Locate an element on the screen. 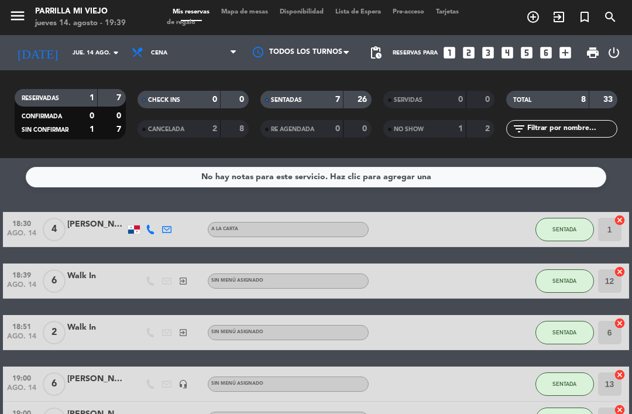 The image size is (632, 414). button: menu is located at coordinates (18, 18).